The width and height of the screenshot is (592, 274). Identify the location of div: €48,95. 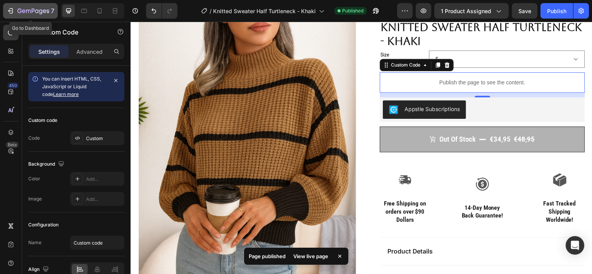
(396, 119).